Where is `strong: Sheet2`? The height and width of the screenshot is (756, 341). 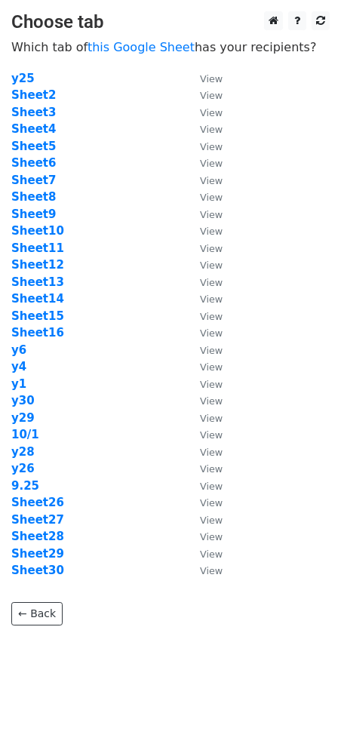 strong: Sheet2 is located at coordinates (33, 95).